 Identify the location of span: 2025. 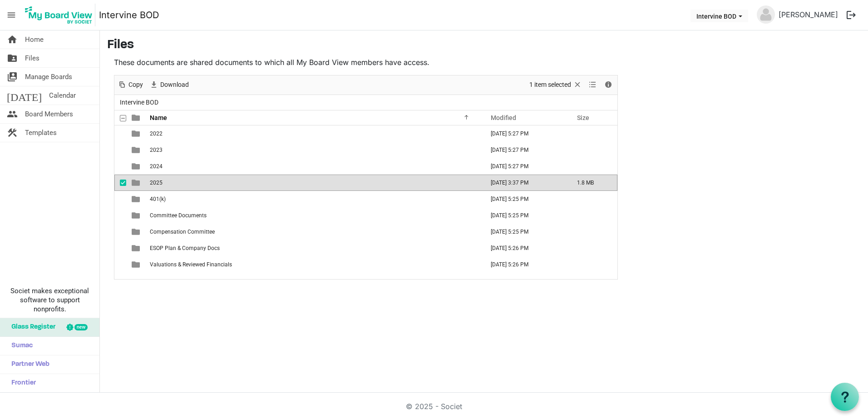
(156, 183).